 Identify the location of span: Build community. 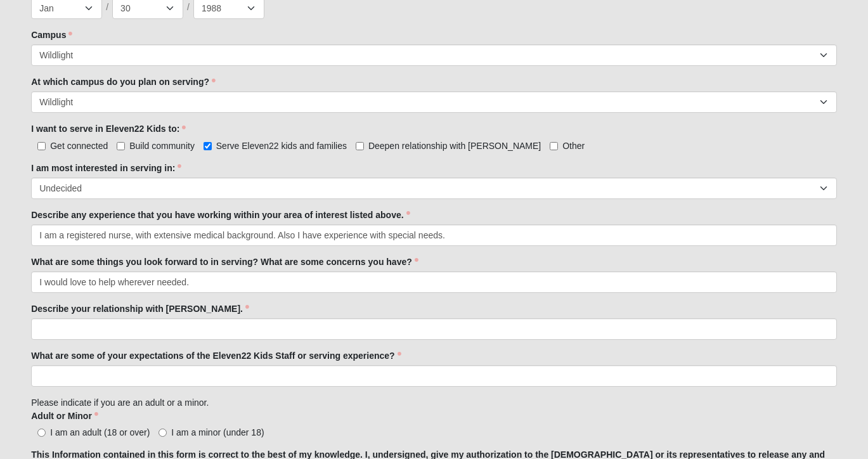
(162, 146).